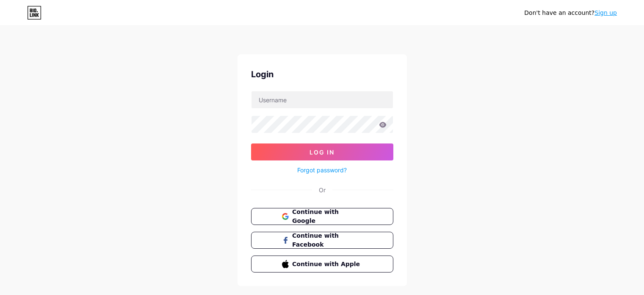 The height and width of the screenshot is (295, 644). Describe the element at coordinates (322, 240) in the screenshot. I see `a: Continue with Facebook` at that location.